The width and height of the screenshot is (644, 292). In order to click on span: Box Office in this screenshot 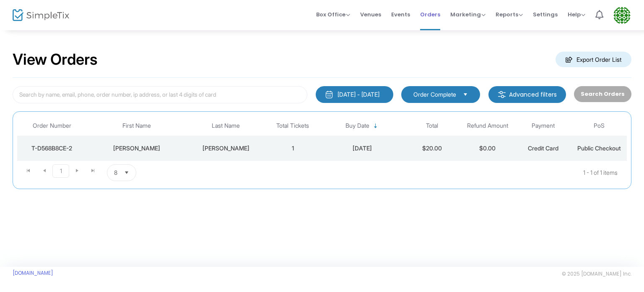, I will do `click(333, 15)`.